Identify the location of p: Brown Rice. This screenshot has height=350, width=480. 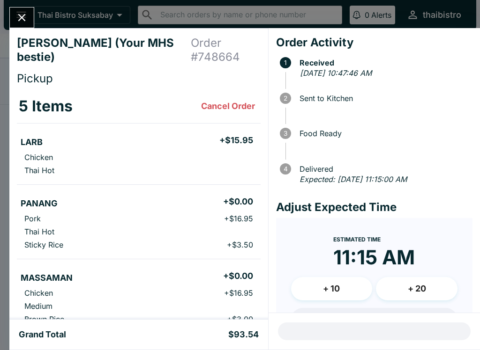
(44, 320).